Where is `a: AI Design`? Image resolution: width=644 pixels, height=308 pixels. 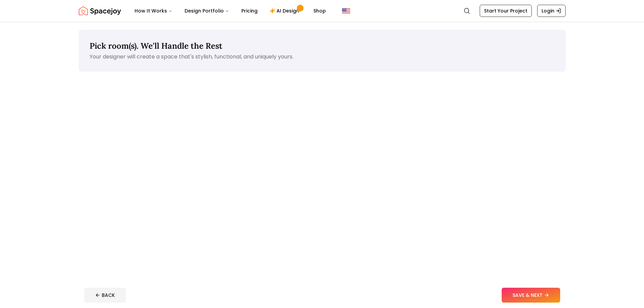
a: AI Design is located at coordinates (285, 11).